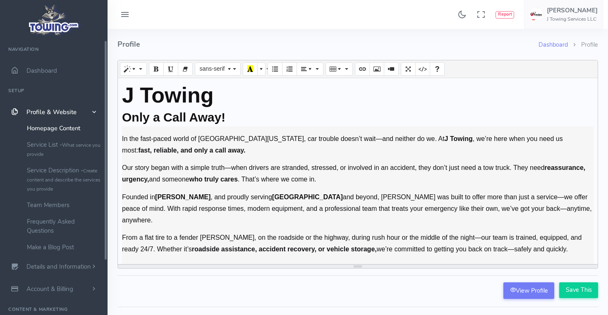  I want to click on button: Paragraph, so click(310, 69).